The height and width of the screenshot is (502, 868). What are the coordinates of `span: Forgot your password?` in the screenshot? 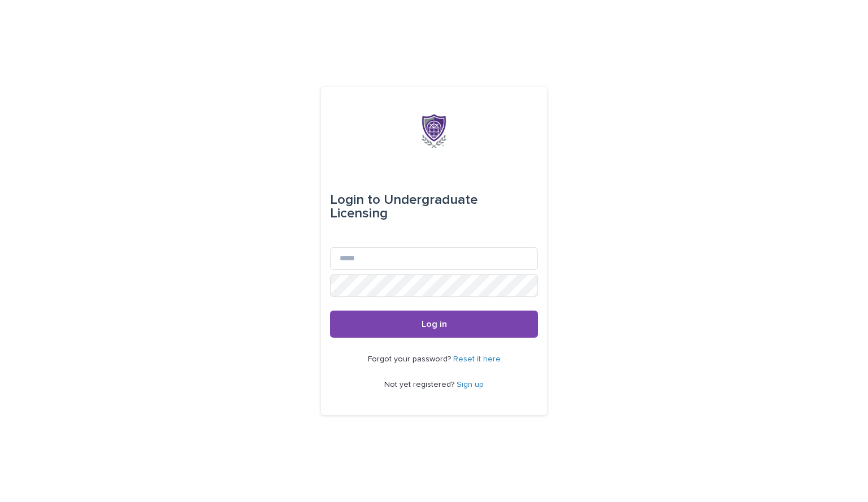 It's located at (410, 359).